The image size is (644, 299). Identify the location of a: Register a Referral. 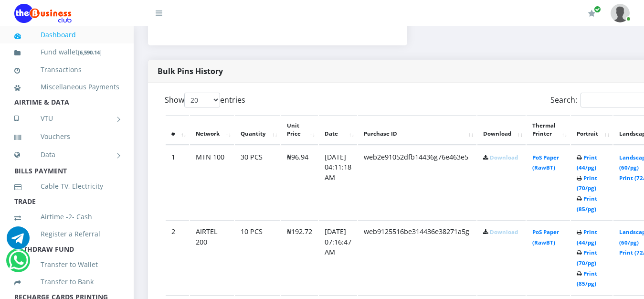
(67, 234).